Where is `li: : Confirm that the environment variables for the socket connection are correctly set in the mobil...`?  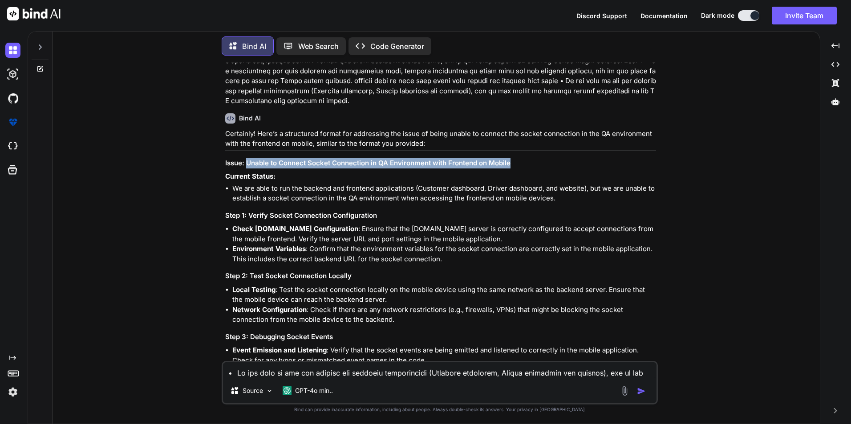 li: : Confirm that the environment variables for the socket connection are correctly set in the mobil... is located at coordinates (444, 254).